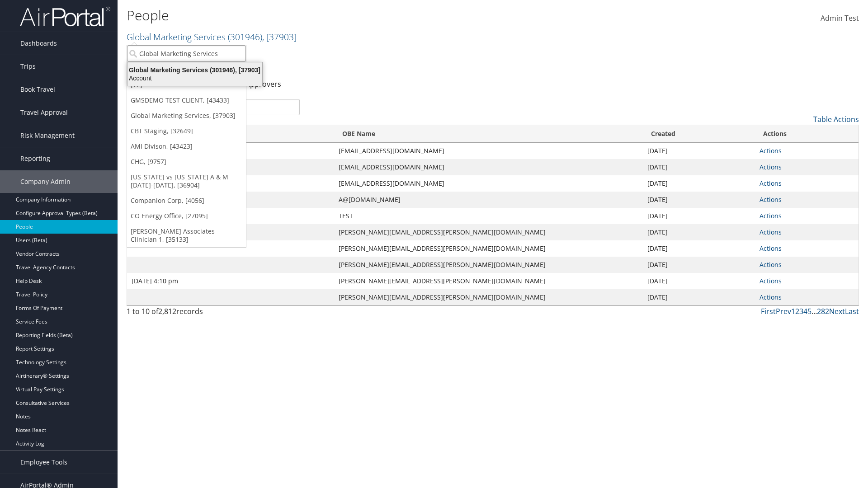 The image size is (868, 488). Describe the element at coordinates (187, 216) in the screenshot. I see `a: CO Energy Office, [27095]` at that location.